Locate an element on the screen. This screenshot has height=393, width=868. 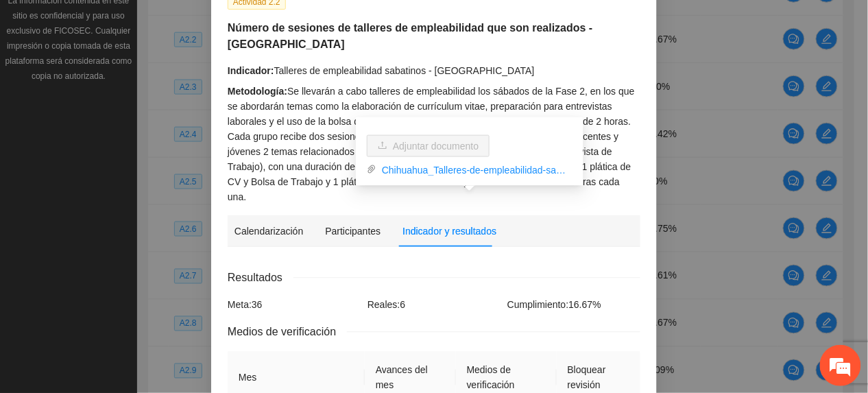
strong: Indicador: is located at coordinates (251, 71).